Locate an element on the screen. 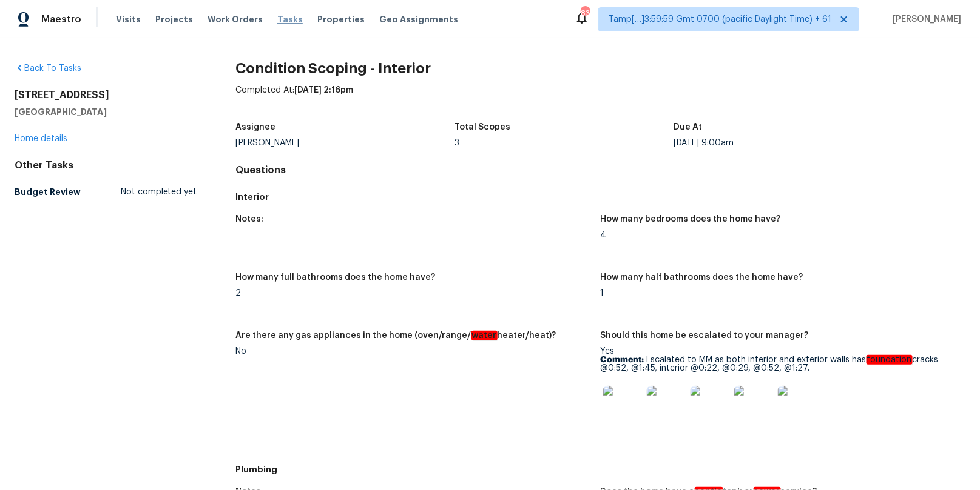 The image size is (980, 490). div: 833 is located at coordinates (585, 14).